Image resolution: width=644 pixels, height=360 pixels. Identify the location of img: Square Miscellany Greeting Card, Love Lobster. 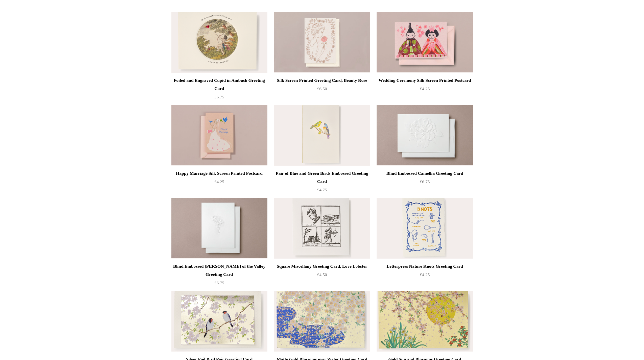
(322, 228).